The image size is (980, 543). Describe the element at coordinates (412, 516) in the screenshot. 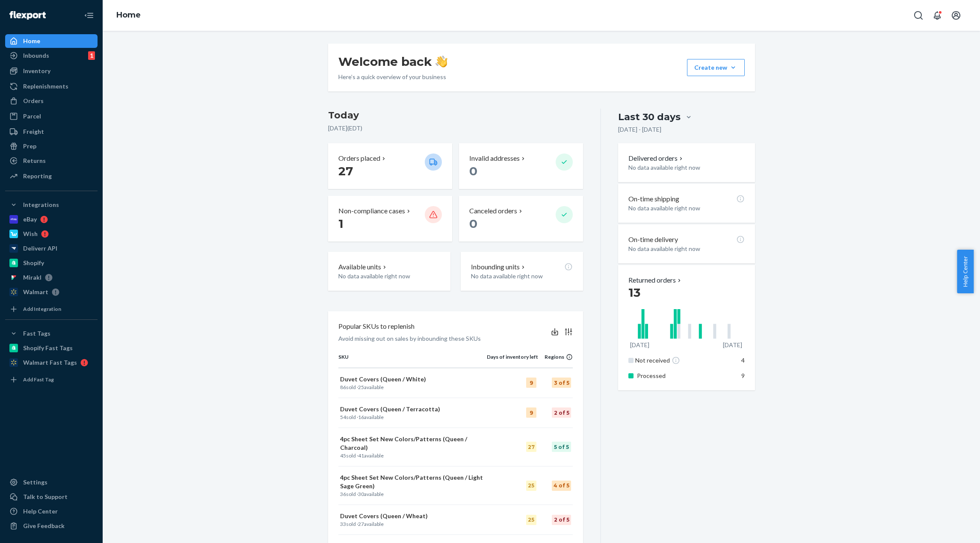

I see `p: Duvet Covers (Queen / Wheat)` at that location.